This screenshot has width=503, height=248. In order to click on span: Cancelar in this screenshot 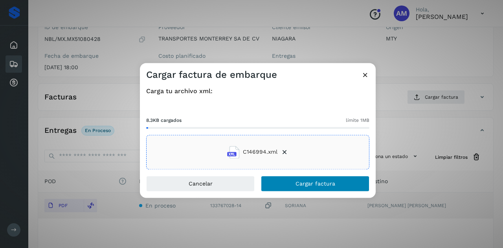, I will do `click(201, 184)`.